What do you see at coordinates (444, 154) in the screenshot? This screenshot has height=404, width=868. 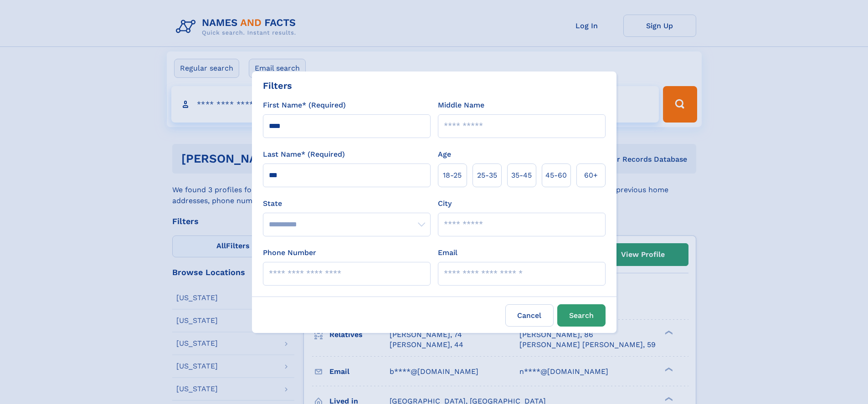 I see `label: Age` at bounding box center [444, 154].